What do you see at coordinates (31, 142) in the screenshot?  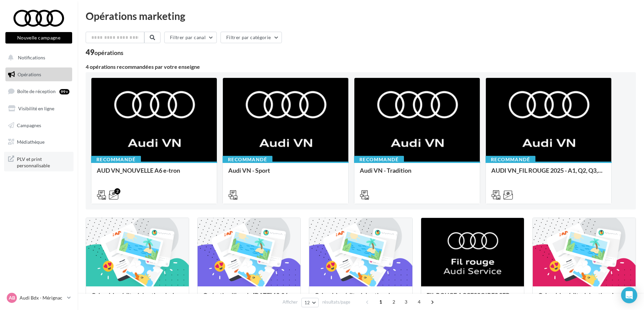 I see `span: Médiathèque` at bounding box center [31, 142].